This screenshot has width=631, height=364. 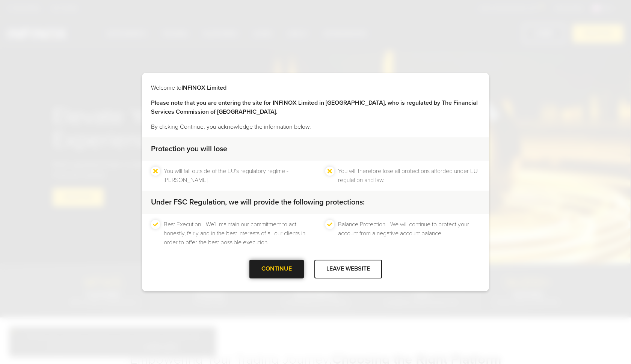 What do you see at coordinates (235, 234) in the screenshot?
I see `li: Best Execution - We’ll maintain our commitment to act honestly, fairly and in the best interests ...` at bounding box center [235, 234].